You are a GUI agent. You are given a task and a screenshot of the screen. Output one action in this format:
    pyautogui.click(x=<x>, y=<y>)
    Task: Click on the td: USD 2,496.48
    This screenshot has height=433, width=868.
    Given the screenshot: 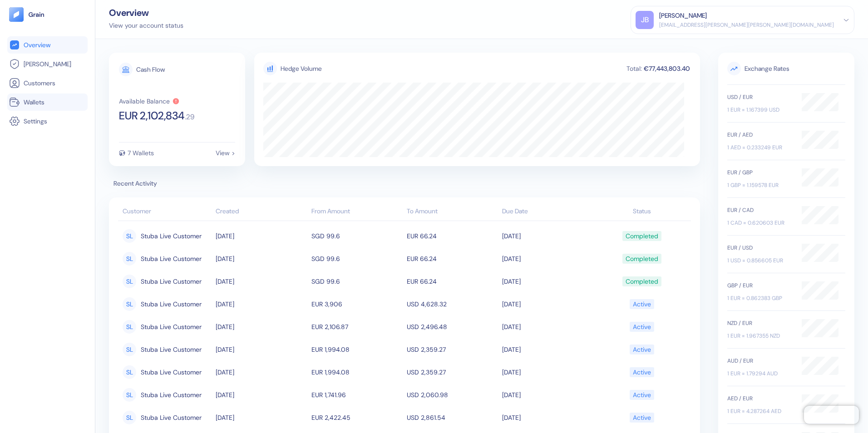 What is the action you would take?
    pyautogui.click(x=452, y=327)
    